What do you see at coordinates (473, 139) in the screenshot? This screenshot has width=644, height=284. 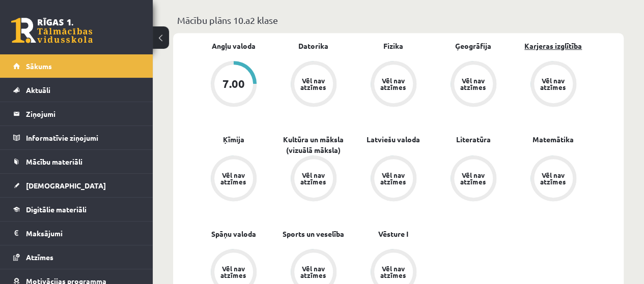 I see `a: Literatūra` at bounding box center [473, 139].